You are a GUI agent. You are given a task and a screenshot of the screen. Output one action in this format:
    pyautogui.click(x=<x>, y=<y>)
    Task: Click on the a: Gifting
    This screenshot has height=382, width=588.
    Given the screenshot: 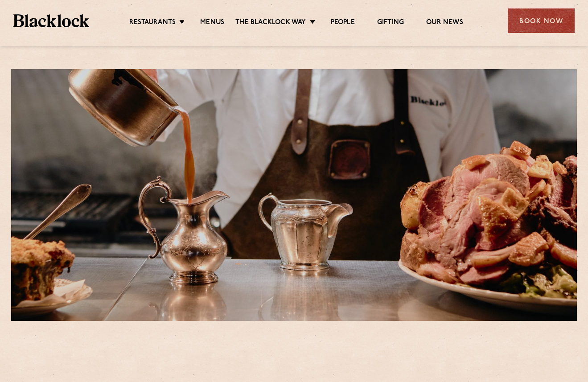 What is the action you would take?
    pyautogui.click(x=390, y=23)
    